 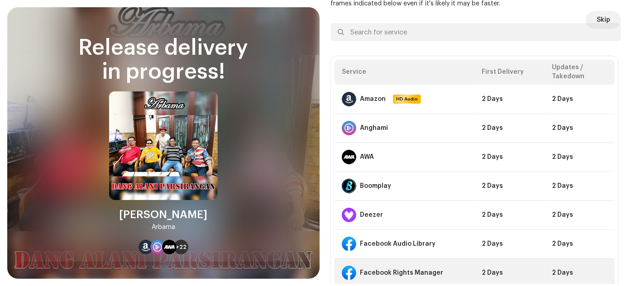 What do you see at coordinates (405, 72) in the screenshot?
I see `th: Service` at bounding box center [405, 72].